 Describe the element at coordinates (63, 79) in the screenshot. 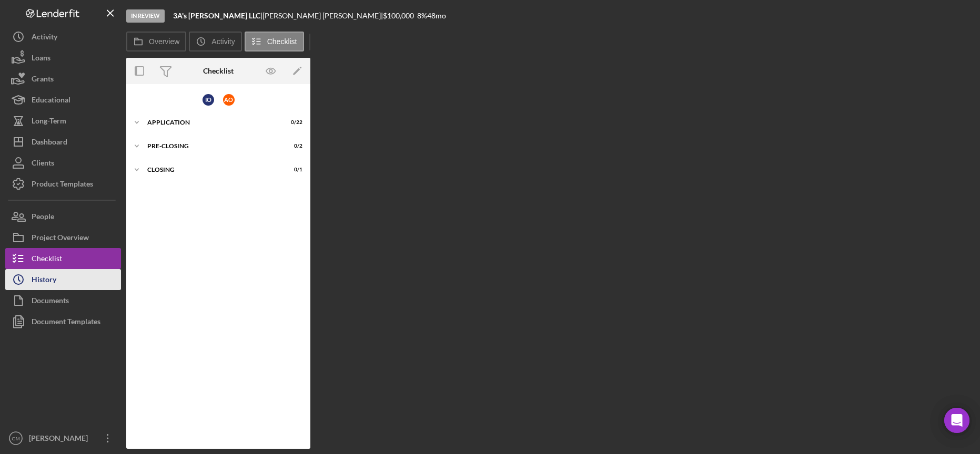

I see `button: Grants` at that location.